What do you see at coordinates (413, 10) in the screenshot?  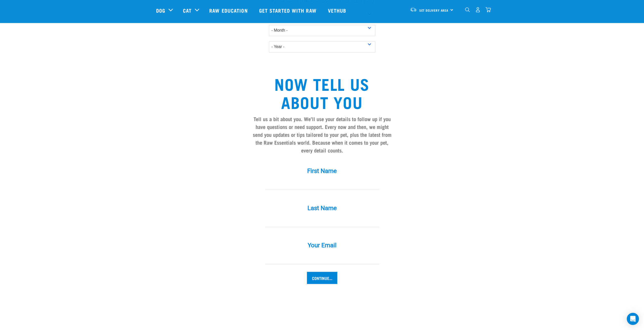 I see `img: van-moving.png` at bounding box center [413, 10].